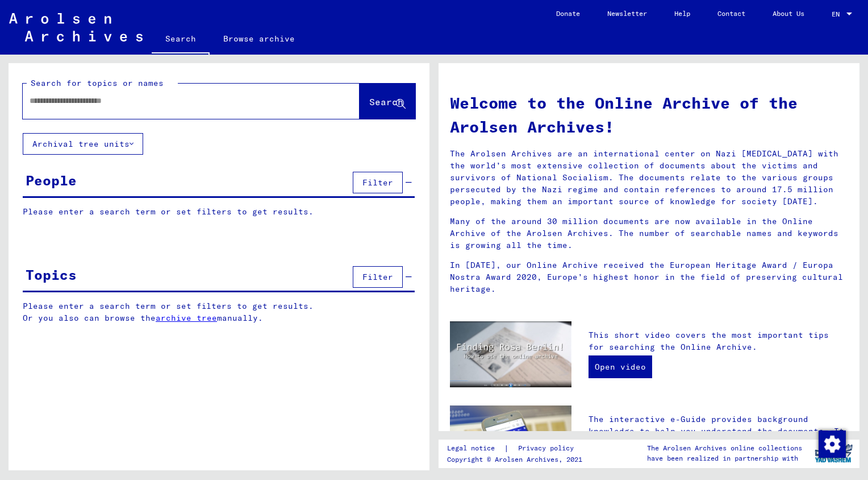 This screenshot has width=868, height=480. Describe the element at coordinates (476, 448) in the screenshot. I see `a: Legal notice` at that location.